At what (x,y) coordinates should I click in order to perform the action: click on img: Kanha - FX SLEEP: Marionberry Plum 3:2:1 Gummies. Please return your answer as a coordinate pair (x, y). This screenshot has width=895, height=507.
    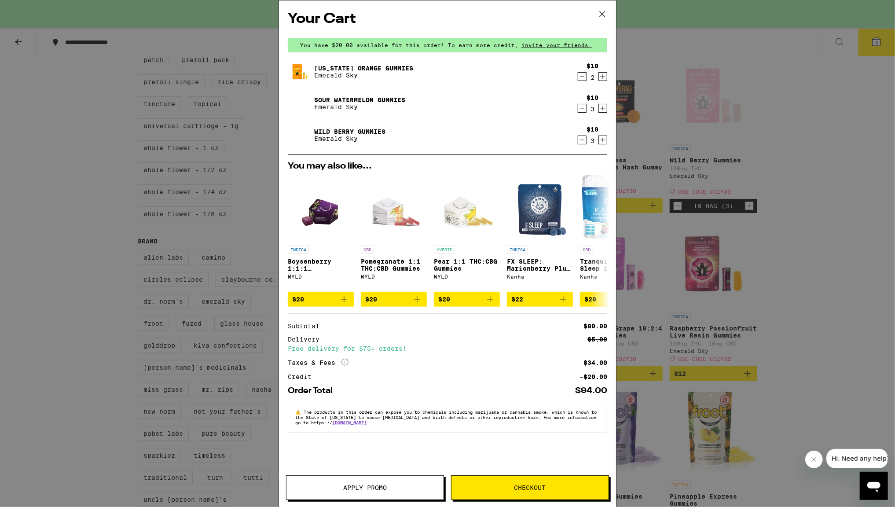
    Looking at the image, I should click on (540, 208).